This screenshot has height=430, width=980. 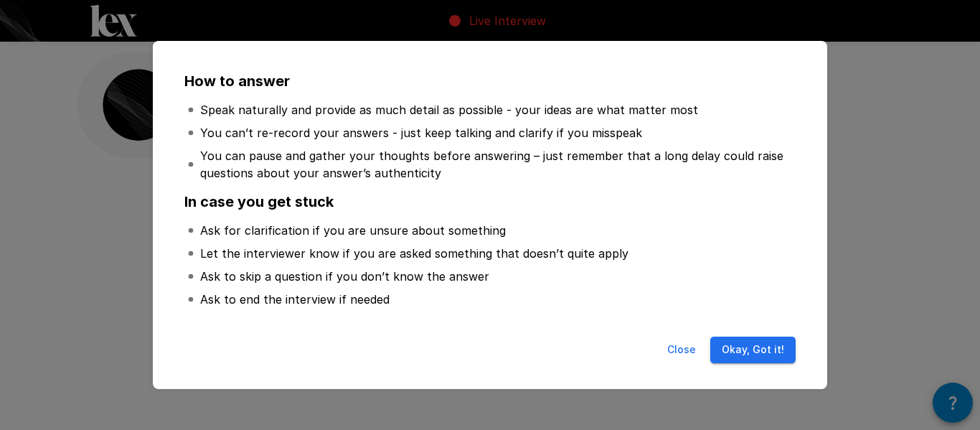 I want to click on p: Speak naturally and provide as much detail as possible - your ideas are what matter most, so click(x=449, y=110).